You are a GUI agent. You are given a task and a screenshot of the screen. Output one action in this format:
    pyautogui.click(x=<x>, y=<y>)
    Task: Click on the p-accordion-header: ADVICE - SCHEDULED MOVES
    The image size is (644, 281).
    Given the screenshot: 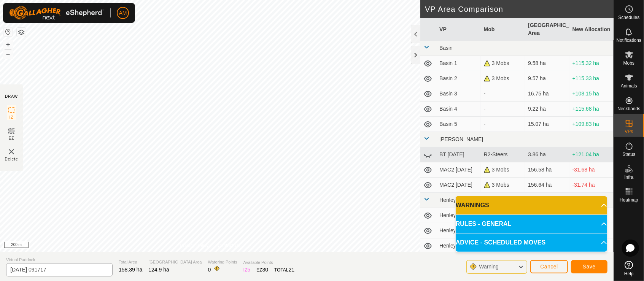 What is the action you would take?
    pyautogui.click(x=531, y=243)
    